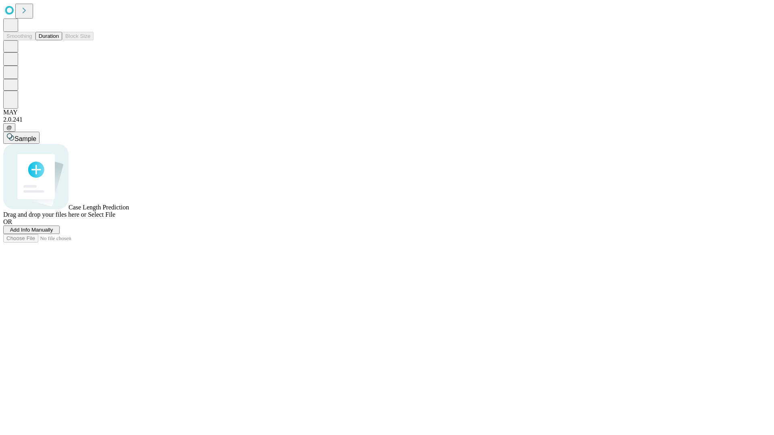  Describe the element at coordinates (78, 36) in the screenshot. I see `button: Block Size` at that location.